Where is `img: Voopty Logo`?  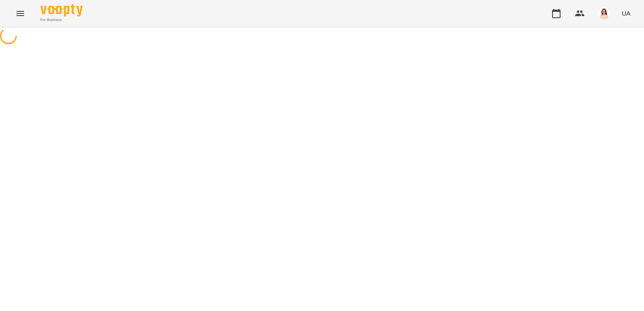 img: Voopty Logo is located at coordinates (62, 10).